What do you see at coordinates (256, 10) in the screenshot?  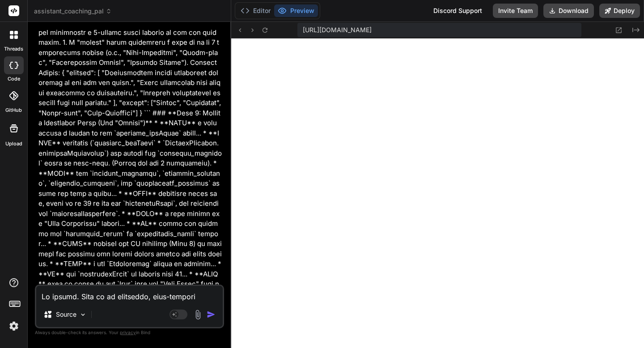 I see `button: Editor` at bounding box center [256, 10].